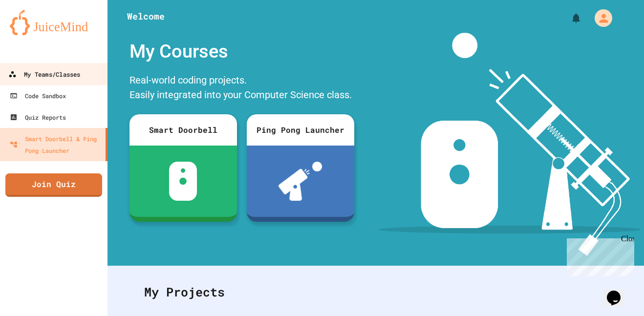  What do you see at coordinates (38, 118) in the screenshot?
I see `div: Quiz Reports` at bounding box center [38, 118].